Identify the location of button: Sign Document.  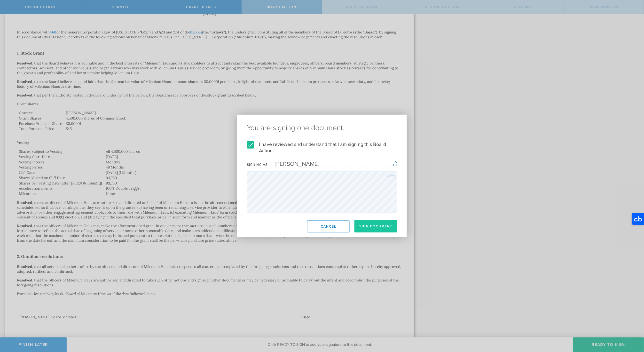
(376, 227).